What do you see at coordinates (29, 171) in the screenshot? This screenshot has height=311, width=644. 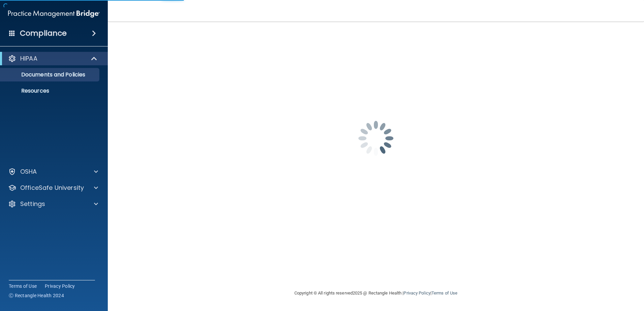 I see `p: OSHA` at bounding box center [29, 171].